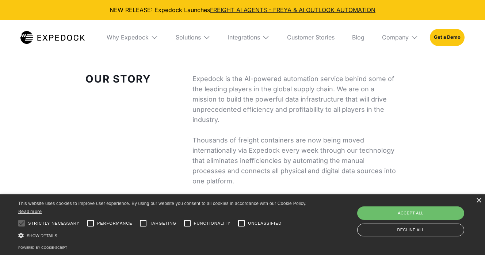  Describe the element at coordinates (54, 223) in the screenshot. I see `span: Strictly necessary` at that location.